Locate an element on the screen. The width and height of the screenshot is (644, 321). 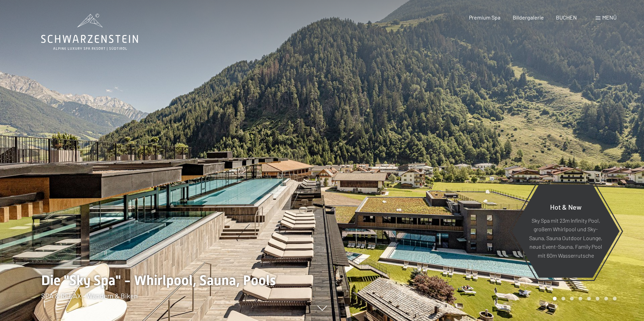
span: Bildergalerie is located at coordinates (528, 17).